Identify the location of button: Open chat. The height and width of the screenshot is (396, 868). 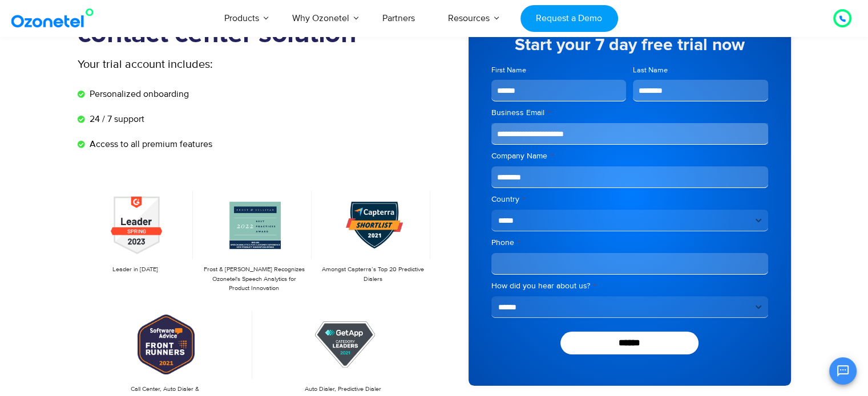
(843, 371).